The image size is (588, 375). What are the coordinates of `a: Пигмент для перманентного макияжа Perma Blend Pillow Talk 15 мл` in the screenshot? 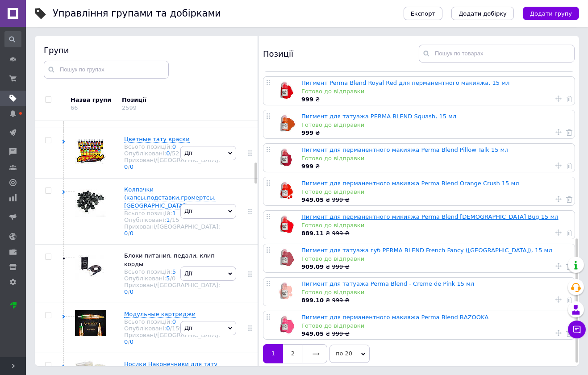 It's located at (405, 149).